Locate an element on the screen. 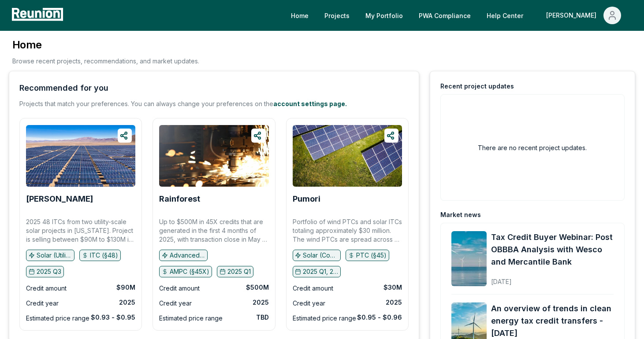 Image resolution: width=644 pixels, height=339 pixels. b: Rainforest is located at coordinates (180, 199).